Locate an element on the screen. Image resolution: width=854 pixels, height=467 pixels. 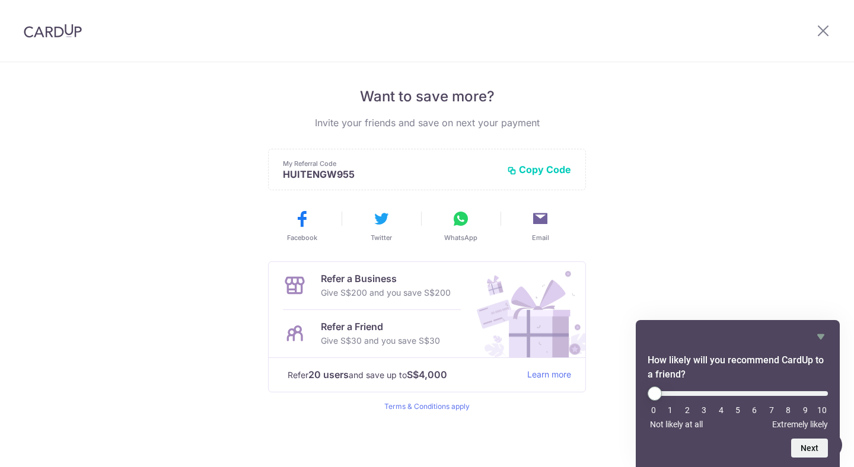
p: Give S$30 and you save S$30 is located at coordinates (380, 341).